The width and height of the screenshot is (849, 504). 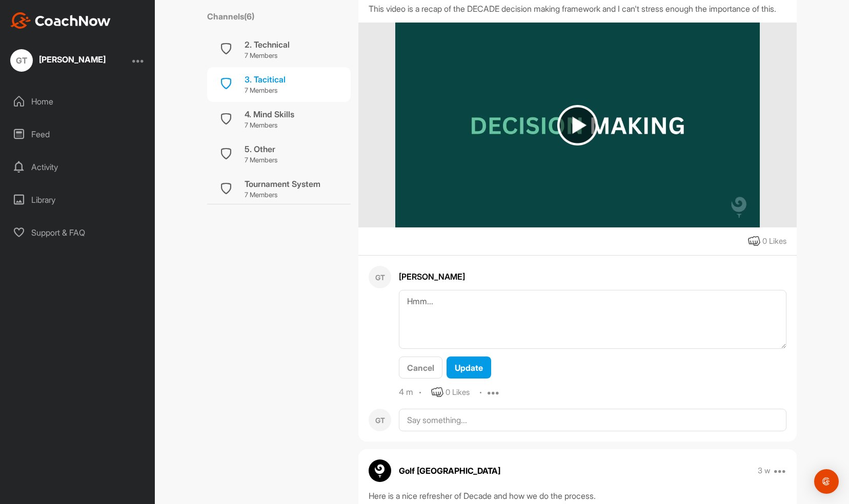 What do you see at coordinates (78, 232) in the screenshot?
I see `div: Support & FAQ` at bounding box center [78, 232].